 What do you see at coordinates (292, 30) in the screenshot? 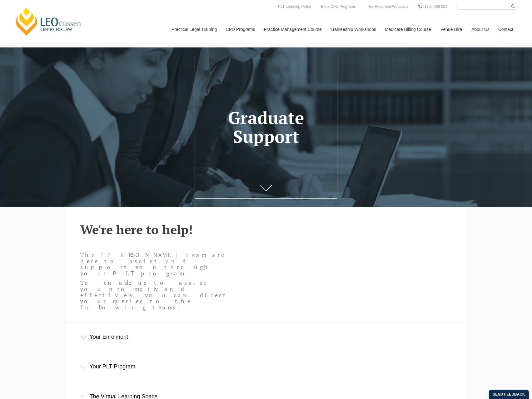
I see `a: Practice Management Course` at bounding box center [292, 30].